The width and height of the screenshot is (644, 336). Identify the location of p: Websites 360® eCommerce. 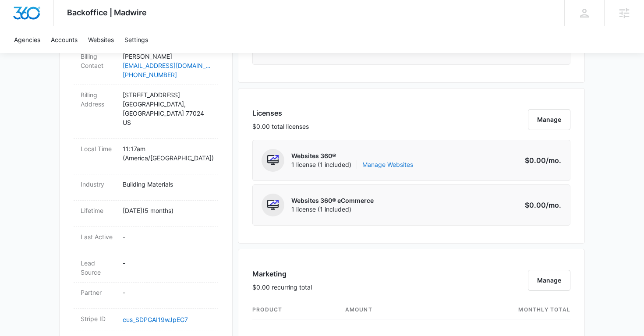
(332, 201).